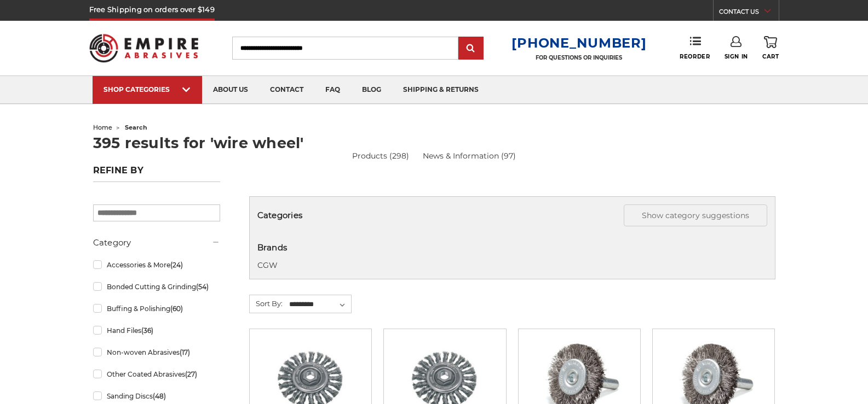  What do you see at coordinates (230, 90) in the screenshot?
I see `a: about us` at bounding box center [230, 90].